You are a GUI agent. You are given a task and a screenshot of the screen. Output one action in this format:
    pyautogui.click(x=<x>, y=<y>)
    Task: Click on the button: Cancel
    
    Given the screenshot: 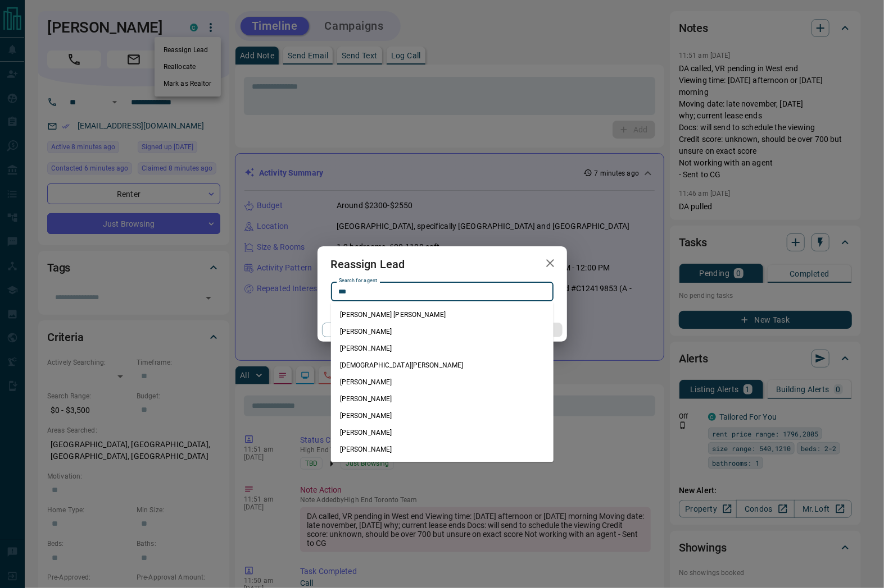 What is the action you would take?
    pyautogui.click(x=370, y=330)
    